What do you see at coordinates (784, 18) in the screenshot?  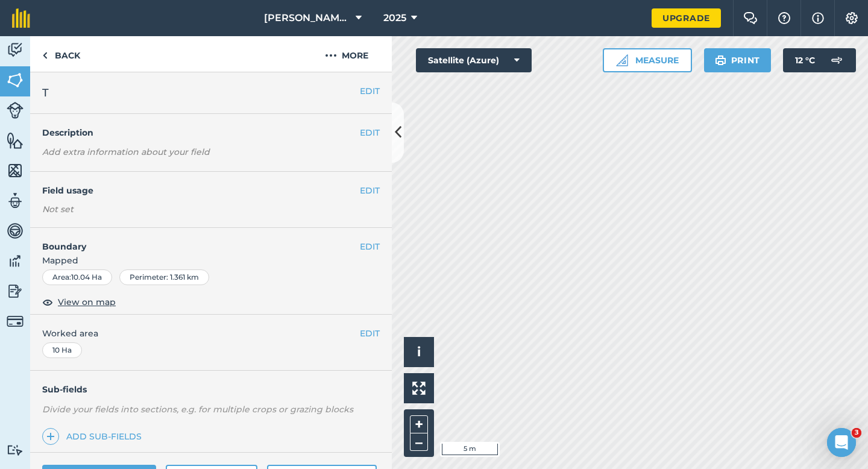 I see `img: A question mark icon` at bounding box center [784, 18].